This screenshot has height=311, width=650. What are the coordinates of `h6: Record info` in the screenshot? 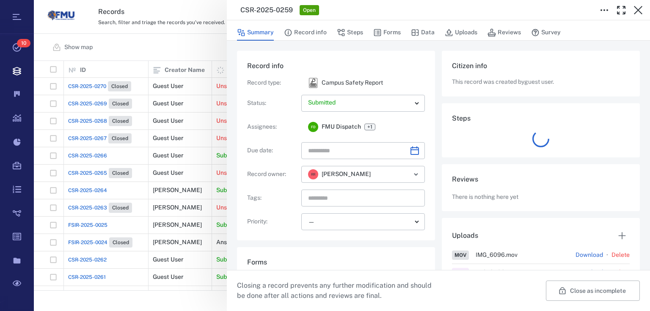 It's located at (336, 66).